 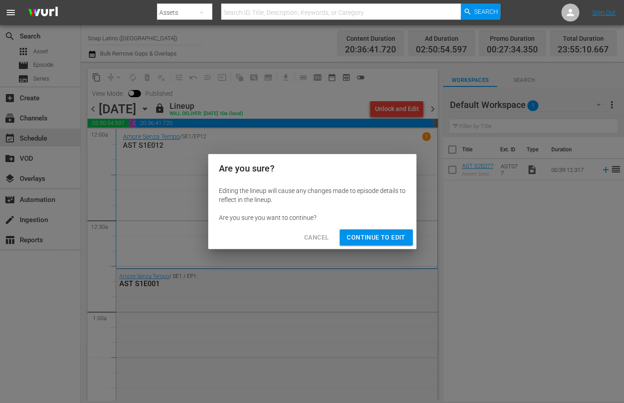 I want to click on span: Cancel, so click(x=316, y=238).